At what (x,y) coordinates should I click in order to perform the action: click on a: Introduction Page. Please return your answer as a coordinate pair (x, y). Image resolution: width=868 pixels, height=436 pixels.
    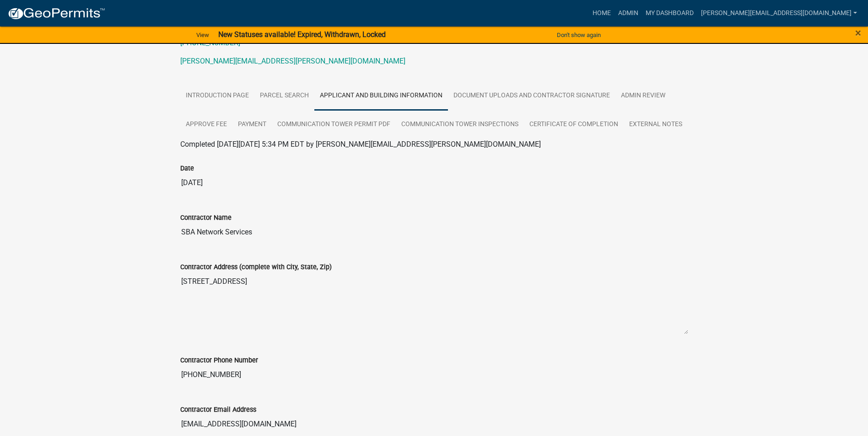
    Looking at the image, I should click on (218, 96).